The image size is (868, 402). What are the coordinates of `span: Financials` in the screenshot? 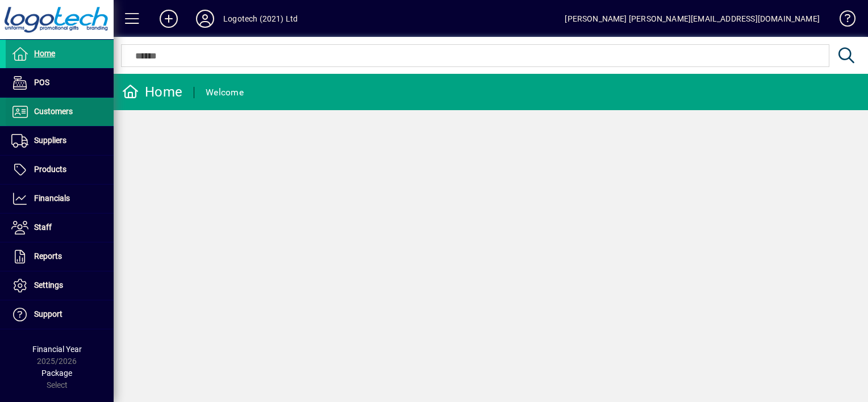 It's located at (52, 198).